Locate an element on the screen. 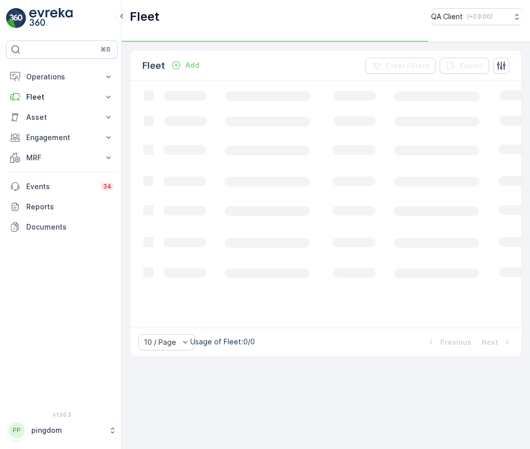 The width and height of the screenshot is (530, 449). p: Documents is located at coordinates (70, 227).